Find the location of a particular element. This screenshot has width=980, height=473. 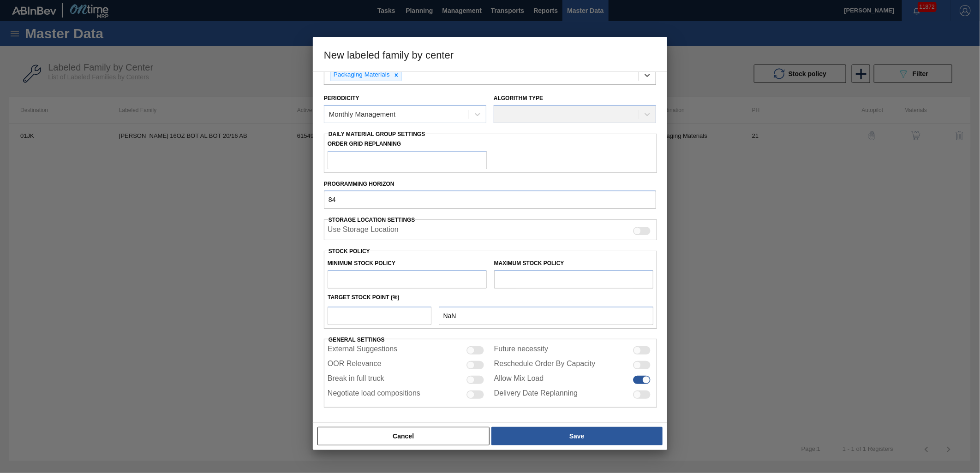

label: Delivery Date Replanning is located at coordinates (536, 395).